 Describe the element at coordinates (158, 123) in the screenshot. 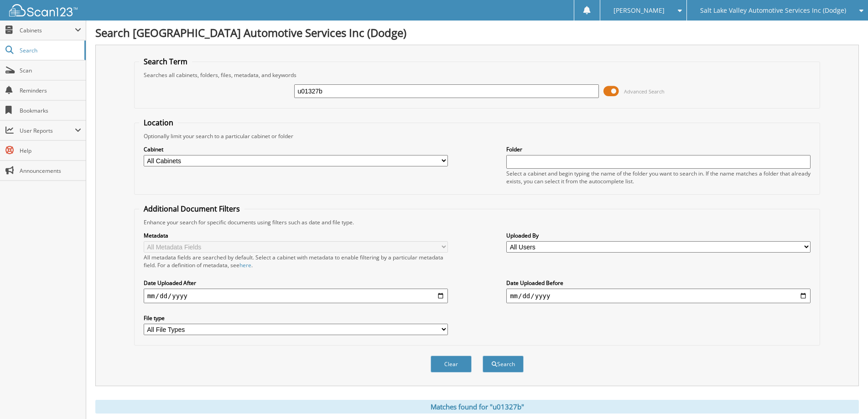

I see `legend: Location` at that location.